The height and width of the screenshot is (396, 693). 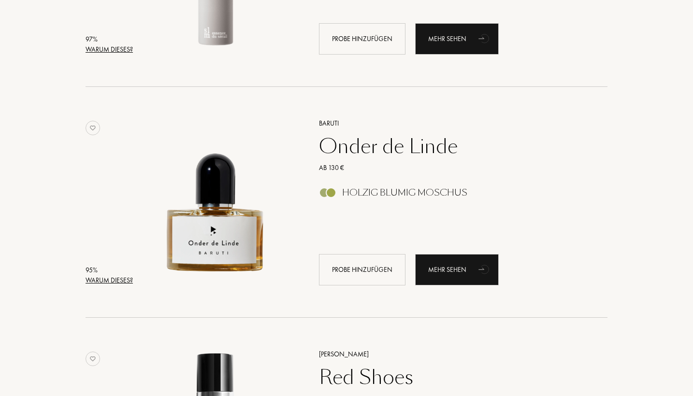 What do you see at coordinates (109, 270) in the screenshot?
I see `div: 95 %` at bounding box center [109, 270].